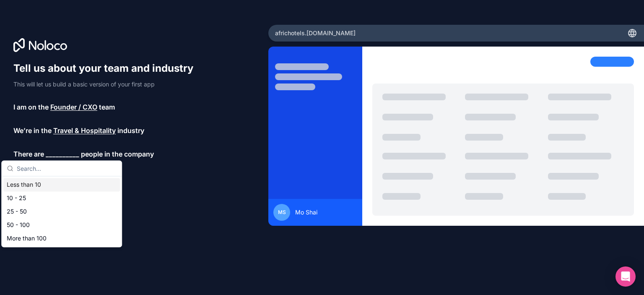 This screenshot has height=295, width=644. I want to click on span: There are, so click(28, 154).